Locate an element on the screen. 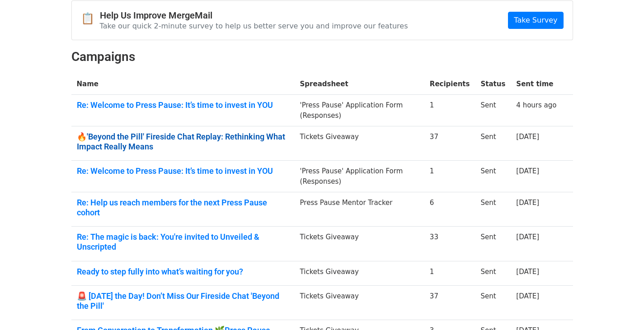 This screenshot has height=330, width=644. th: Sent time is located at coordinates (536, 84).